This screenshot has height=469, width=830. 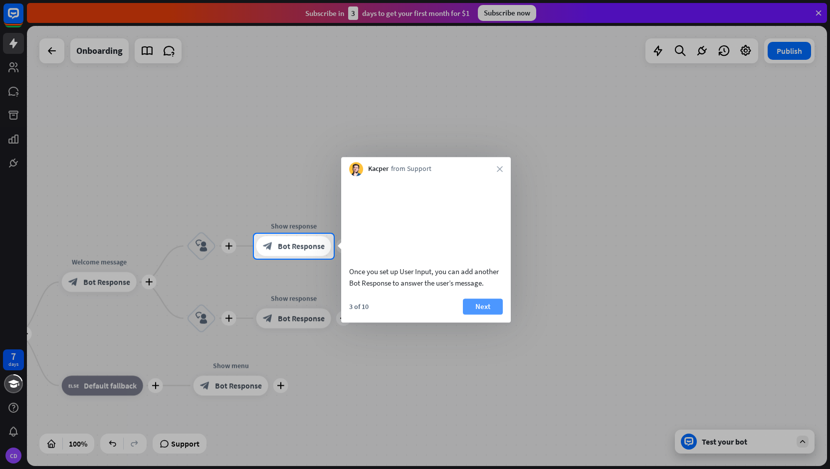 What do you see at coordinates (301, 246) in the screenshot?
I see `span: Bot Response` at bounding box center [301, 246].